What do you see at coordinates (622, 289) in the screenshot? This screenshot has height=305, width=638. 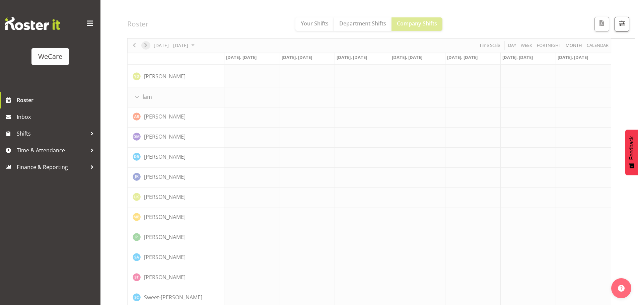 I see `img: help-xxl-2.png` at bounding box center [622, 289].